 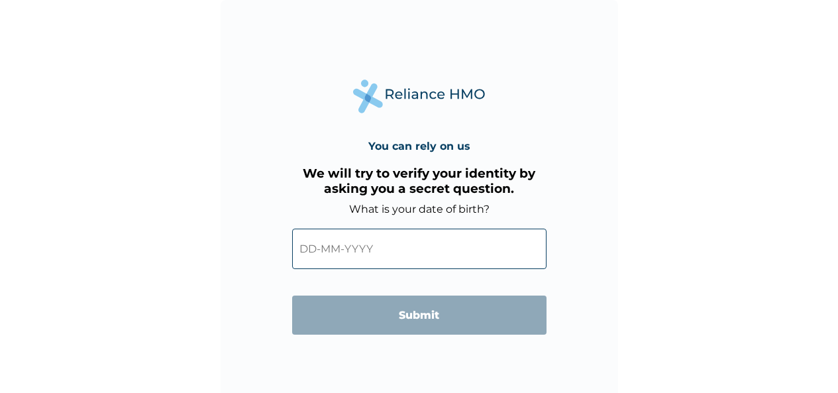 What do you see at coordinates (419, 315) in the screenshot?
I see `input: Submit` at bounding box center [419, 315].